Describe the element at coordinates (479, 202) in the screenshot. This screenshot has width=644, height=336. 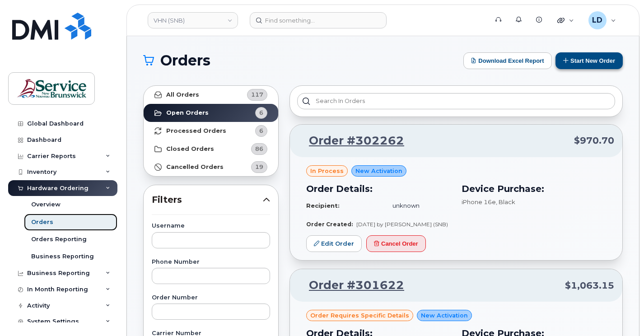
I see `span: iPhone 16e` at that location.